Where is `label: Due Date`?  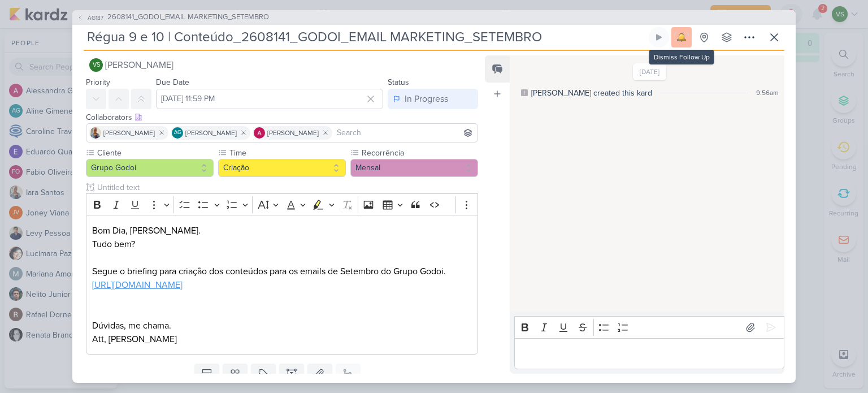 label: Due Date is located at coordinates (172, 82).